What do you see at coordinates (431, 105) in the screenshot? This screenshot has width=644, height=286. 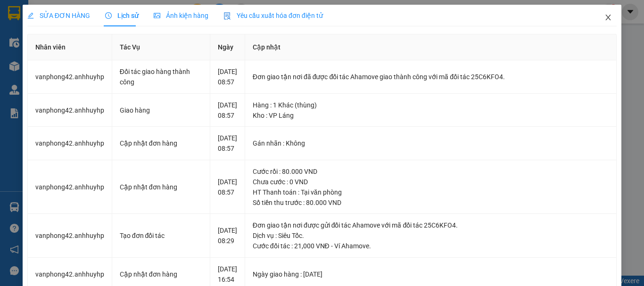 I see `div: Hàng : 1 Khác (thùng)` at bounding box center [431, 105].